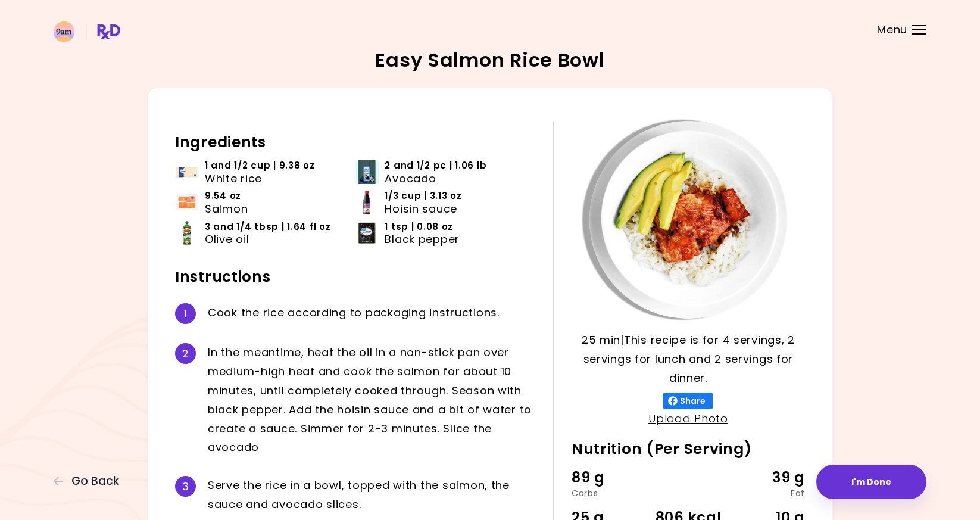 This screenshot has width=980, height=520. I want to click on p: 25 min | This recipe is for 4 servings, 2 servings for lunch and 2 servings for dinner., so click(688, 359).